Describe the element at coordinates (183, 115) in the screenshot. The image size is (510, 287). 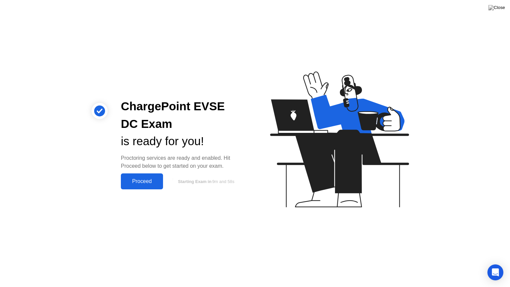
I see `div: ChargePoint EVSE DC Exam` at that location.